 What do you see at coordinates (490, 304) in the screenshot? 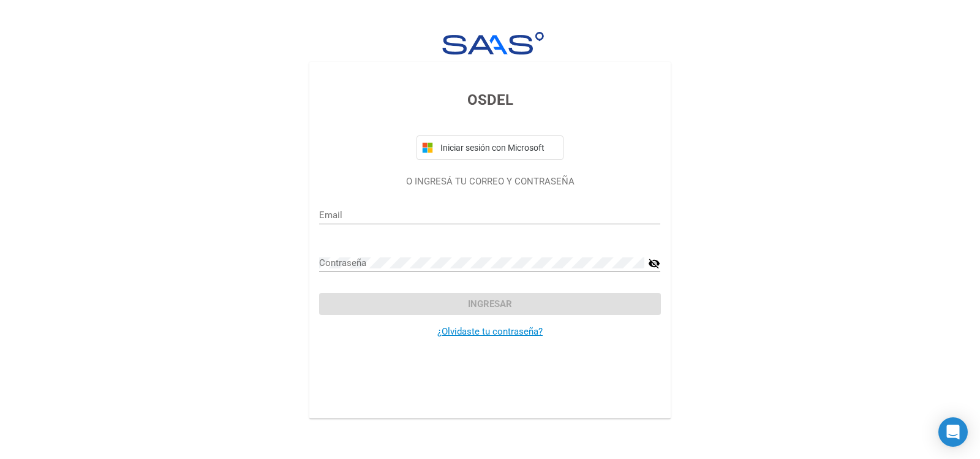
I see `button: Ingresar` at bounding box center [490, 304].